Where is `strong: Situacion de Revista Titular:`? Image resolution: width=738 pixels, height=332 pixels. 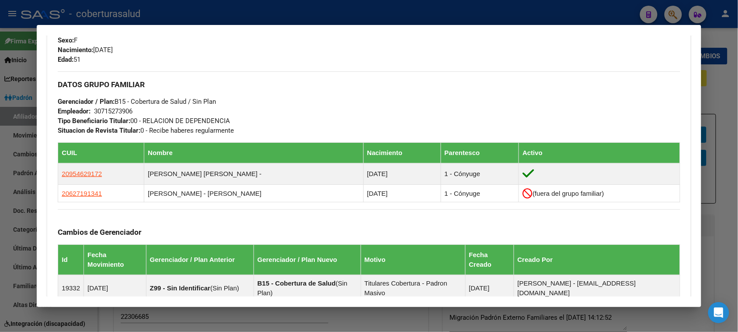 strong: Situacion de Revista Titular: is located at coordinates (99, 130).